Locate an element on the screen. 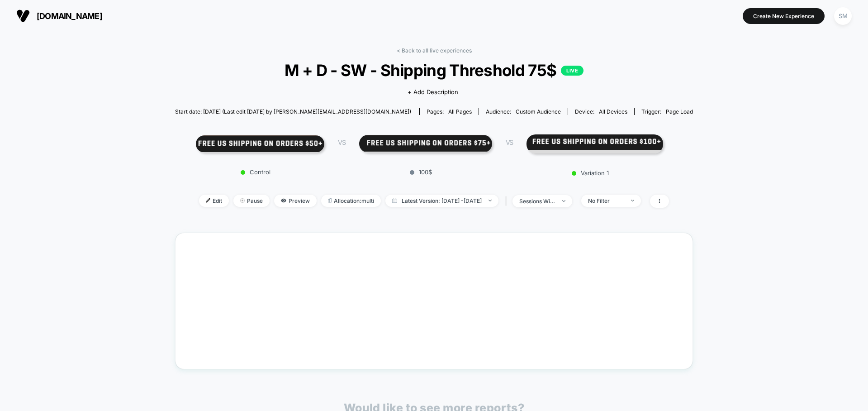 This screenshot has height=411, width=868. button: Create New Experience is located at coordinates (784, 16).